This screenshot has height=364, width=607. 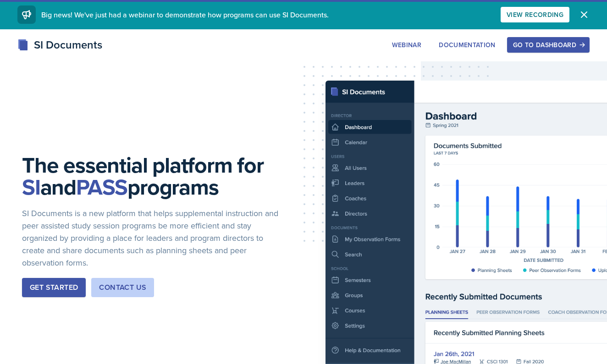 What do you see at coordinates (535, 14) in the screenshot?
I see `div: View Recording` at bounding box center [535, 14].